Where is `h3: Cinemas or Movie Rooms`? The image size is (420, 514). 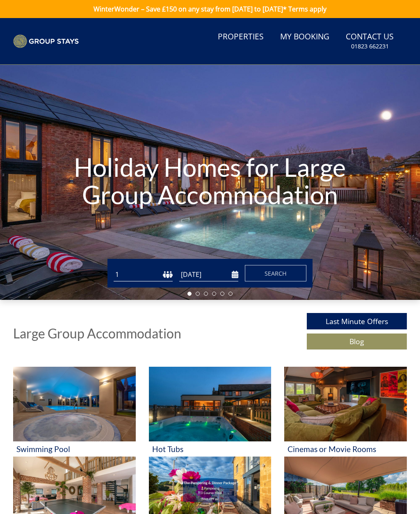 h3: Cinemas or Movie Rooms is located at coordinates (346, 449).